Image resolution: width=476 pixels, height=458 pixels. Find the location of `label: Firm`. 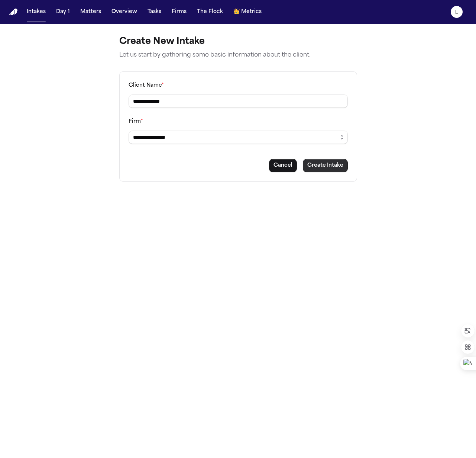

label: Firm is located at coordinates (135, 121).